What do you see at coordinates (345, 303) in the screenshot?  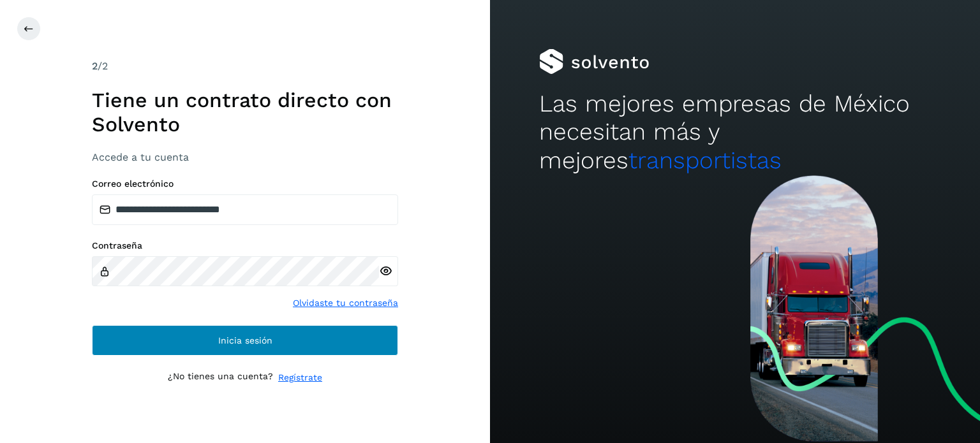 I see `a: Olvidaste tu contraseña` at bounding box center [345, 303].